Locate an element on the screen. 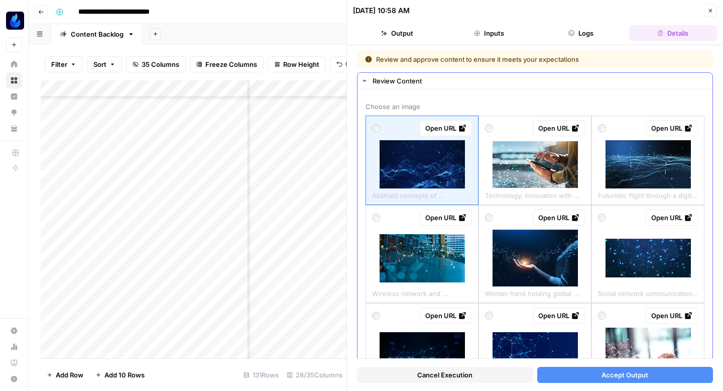 Image resolution: width=723 pixels, height=391 pixels. span: Futuristic flight through a digital line landscape, Blue dust particle ,abstract background. 3D R... is located at coordinates (648, 194).